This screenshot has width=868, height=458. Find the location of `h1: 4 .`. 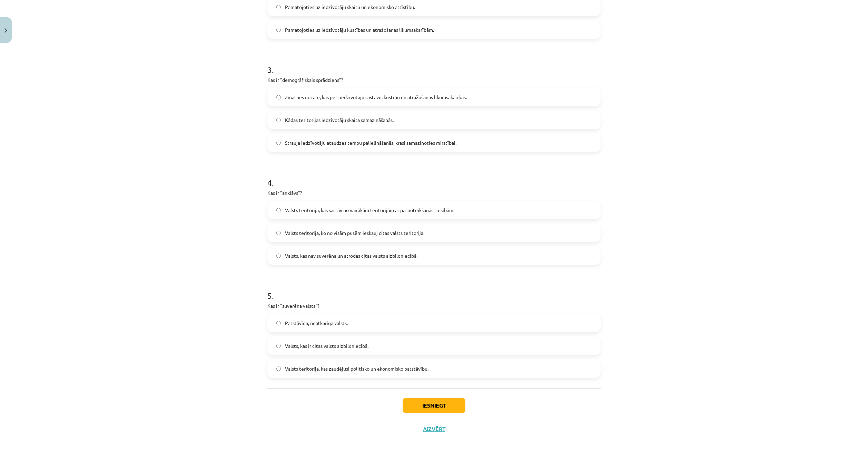

h1: 4 . is located at coordinates (434, 177).